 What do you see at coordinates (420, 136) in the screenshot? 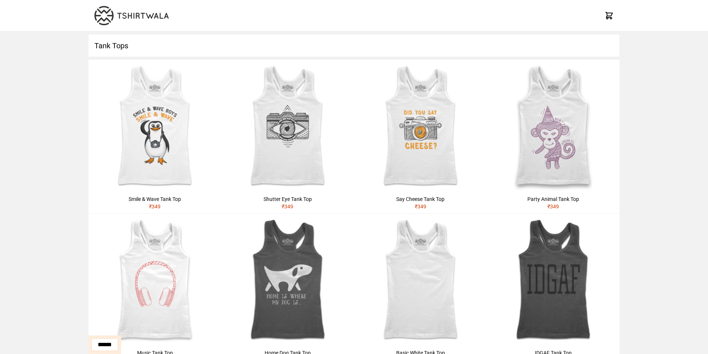
I see `a: Say Cheese Tank Top₹349` at bounding box center [420, 136].